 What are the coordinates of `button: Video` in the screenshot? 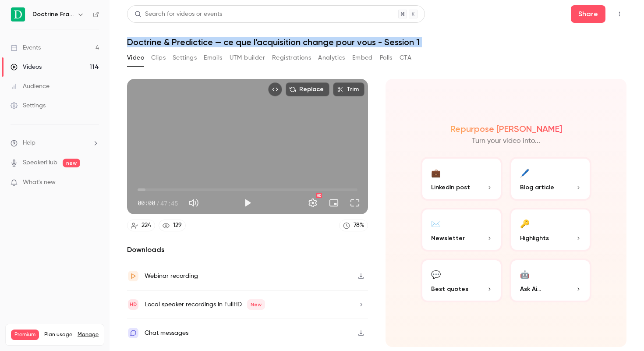 It's located at (135, 58).